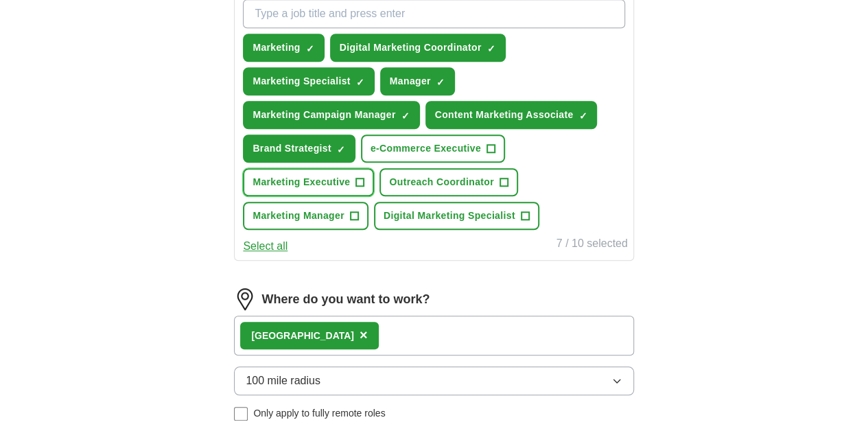 This screenshot has width=868, height=433. What do you see at coordinates (345, 299) in the screenshot?
I see `label: Where do you want to work?` at bounding box center [345, 299].